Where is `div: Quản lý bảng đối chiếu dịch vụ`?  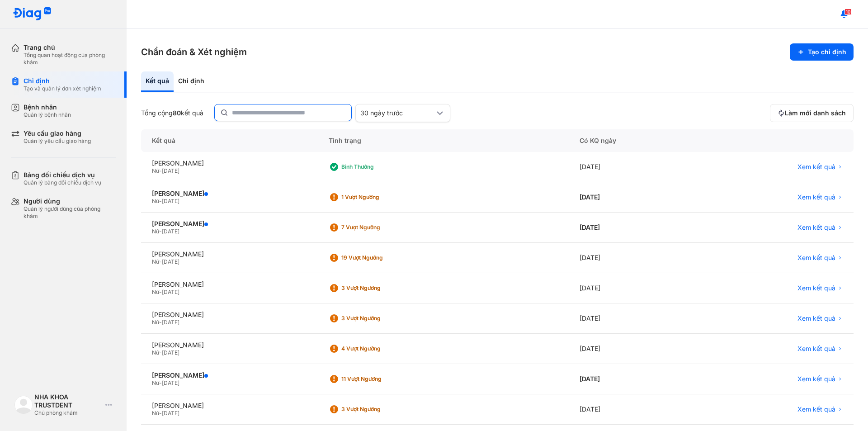 div: Quản lý bảng đối chiếu dịch vụ is located at coordinates (62, 182).